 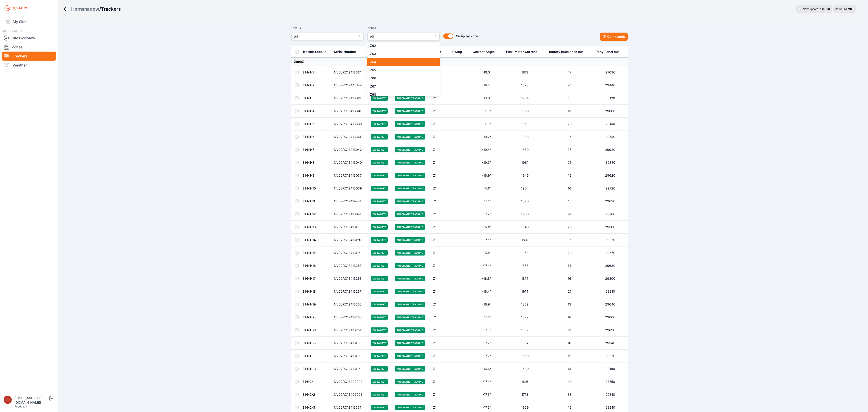 I want to click on span: Z65, so click(x=401, y=70).